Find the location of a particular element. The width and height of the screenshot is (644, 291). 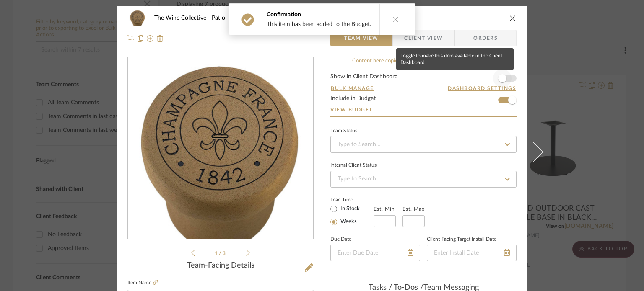

button: Dashboard Settings is located at coordinates (482, 88).